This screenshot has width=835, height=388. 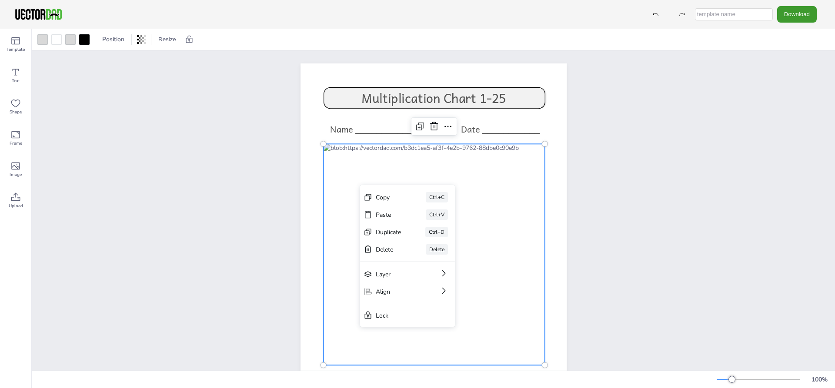 What do you see at coordinates (388, 197) in the screenshot?
I see `div: Copy` at bounding box center [388, 197].